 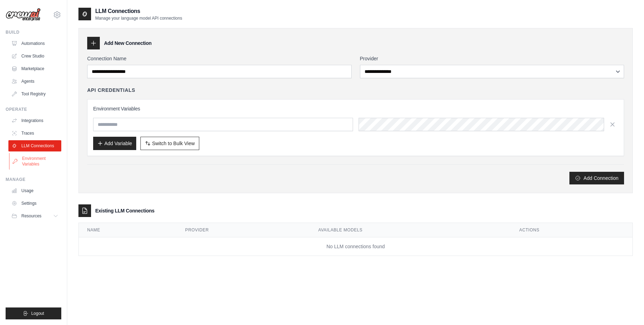 What do you see at coordinates (35, 82) in the screenshot?
I see `a: Agents` at bounding box center [35, 82].